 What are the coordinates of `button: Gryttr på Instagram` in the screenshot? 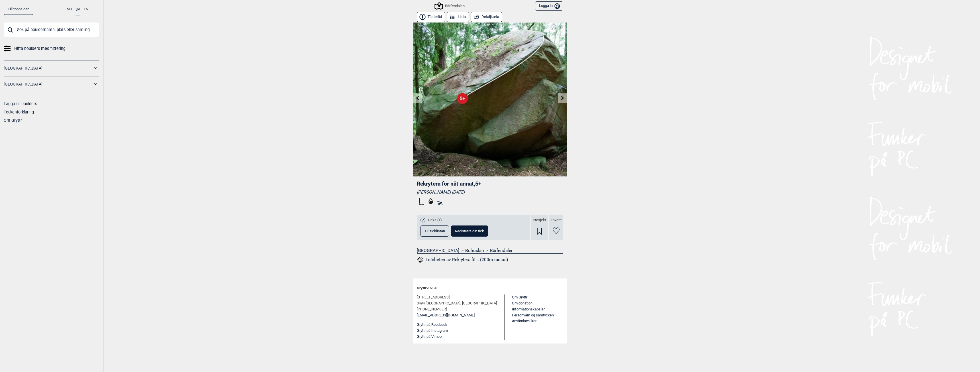 It's located at (433, 330).